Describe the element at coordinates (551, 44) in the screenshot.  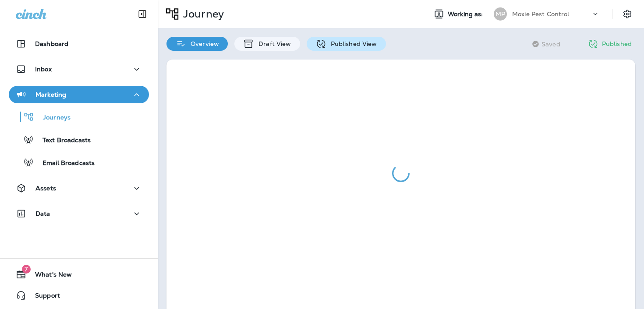
I see `span: Saved` at that location.